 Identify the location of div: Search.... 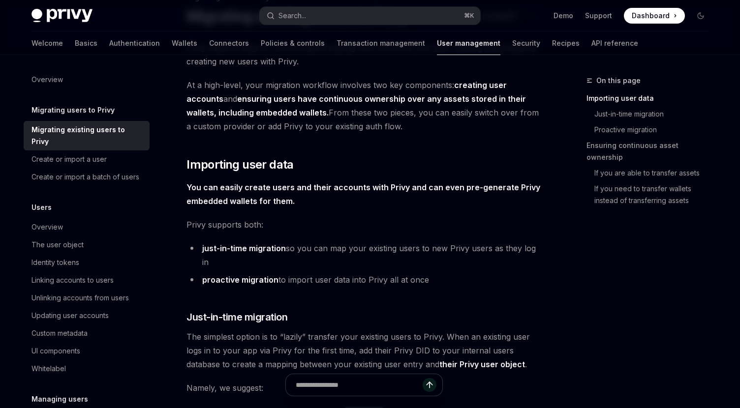
(292, 16).